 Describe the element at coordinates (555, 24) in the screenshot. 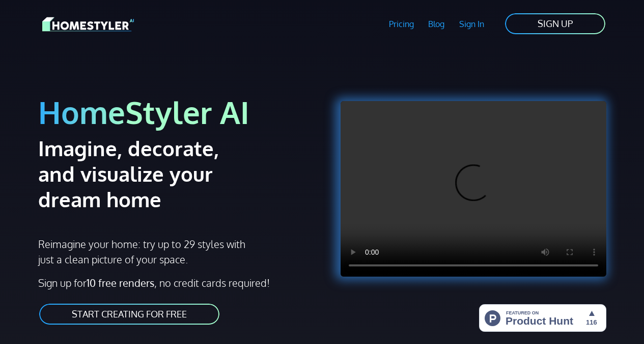

I see `a: SIGN UP` at that location.